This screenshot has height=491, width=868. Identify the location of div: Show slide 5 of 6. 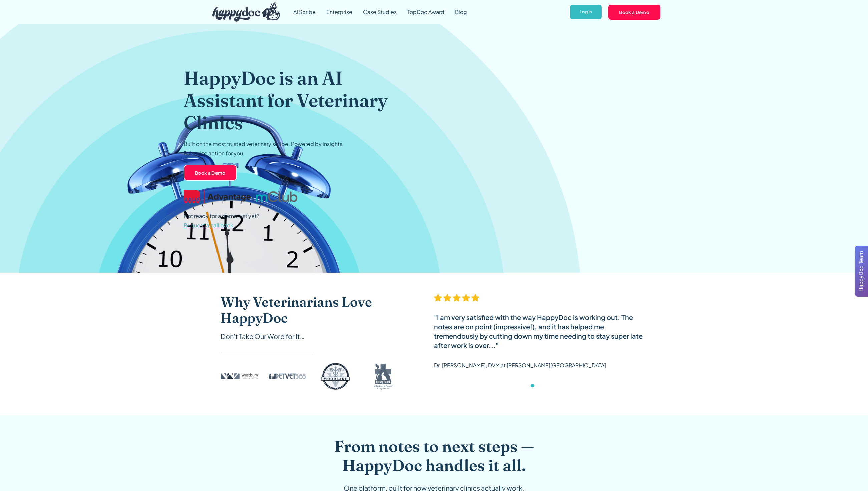
(548, 386).